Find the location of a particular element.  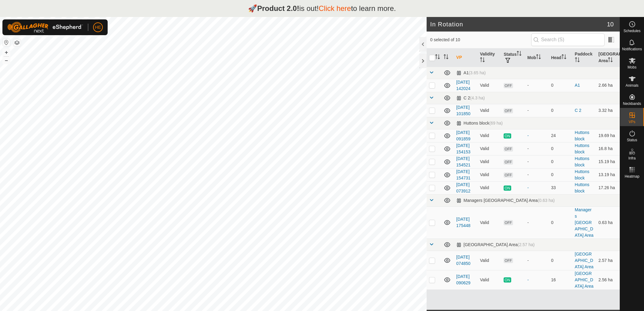

a: A1 is located at coordinates (577, 85).